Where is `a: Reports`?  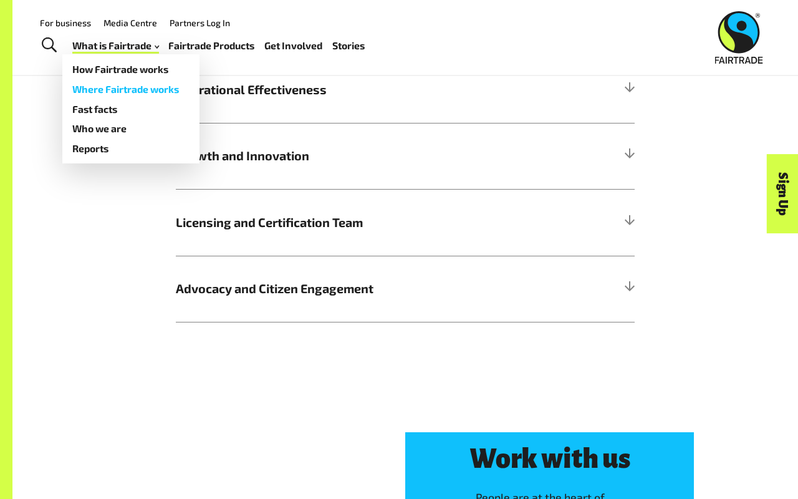 a: Reports is located at coordinates (131, 148).